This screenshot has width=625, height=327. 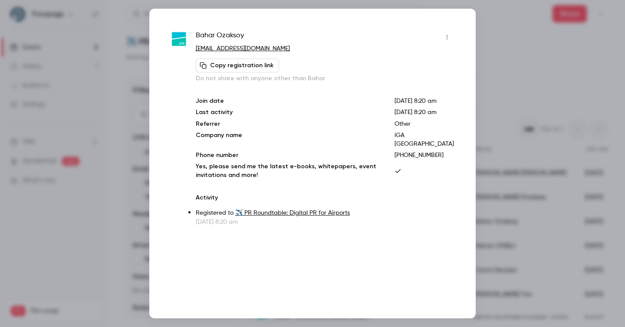 What do you see at coordinates (288, 112) in the screenshot?
I see `p: Last activity` at bounding box center [288, 112].